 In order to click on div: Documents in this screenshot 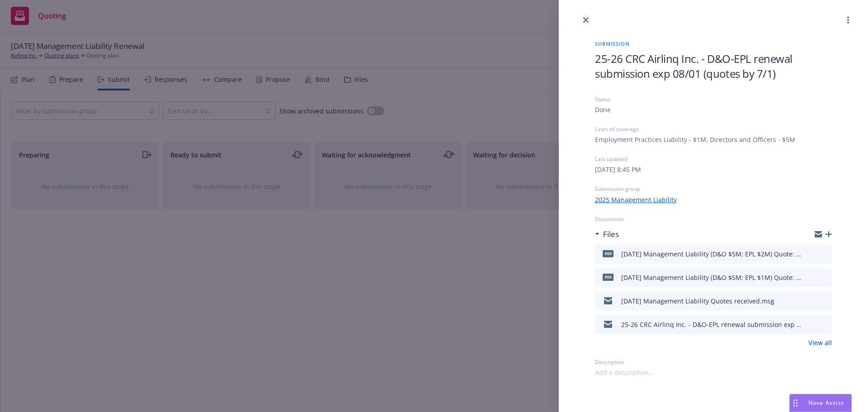, I will do `click(714, 219)`.